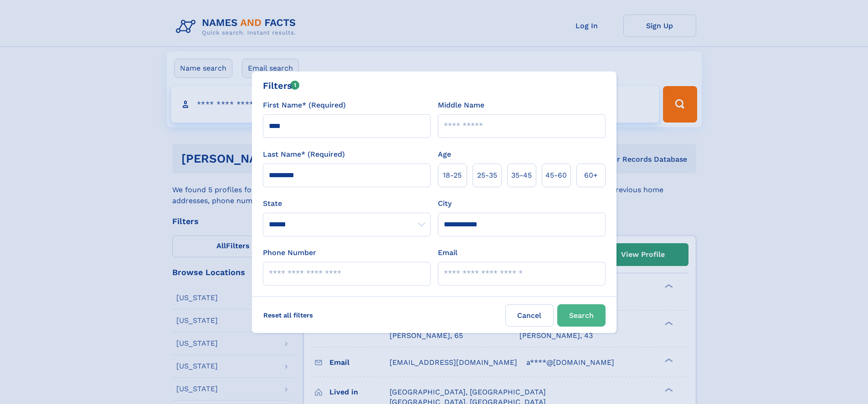 The width and height of the screenshot is (868, 404). I want to click on label: Phone Number, so click(290, 253).